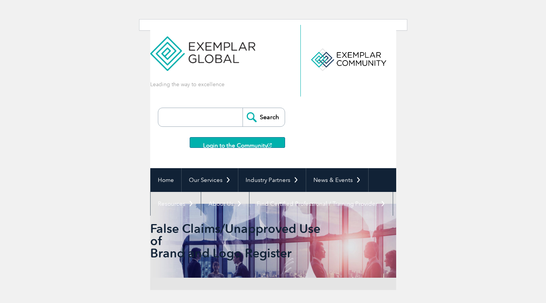 The height and width of the screenshot is (303, 546). What do you see at coordinates (187, 84) in the screenshot?
I see `p: Leading the way to excellence` at bounding box center [187, 84].